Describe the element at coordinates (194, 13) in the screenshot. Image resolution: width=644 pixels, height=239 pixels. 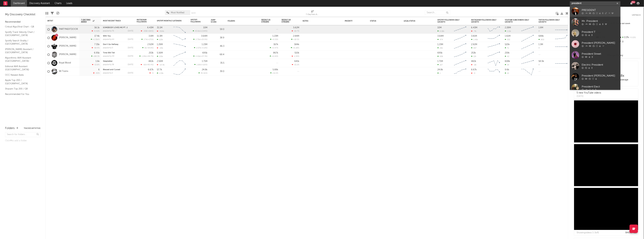
I see `button: Save` at that location.